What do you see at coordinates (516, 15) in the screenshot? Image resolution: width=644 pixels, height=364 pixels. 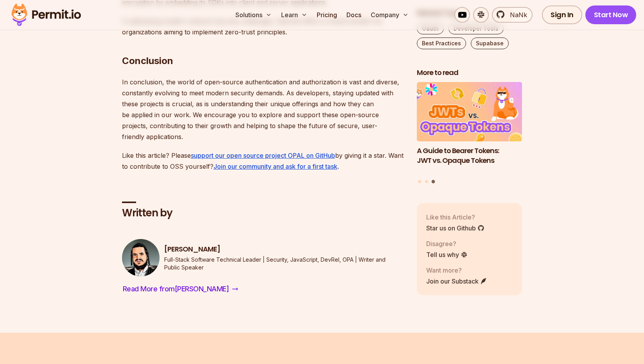 I see `span: NaNk` at bounding box center [516, 15].